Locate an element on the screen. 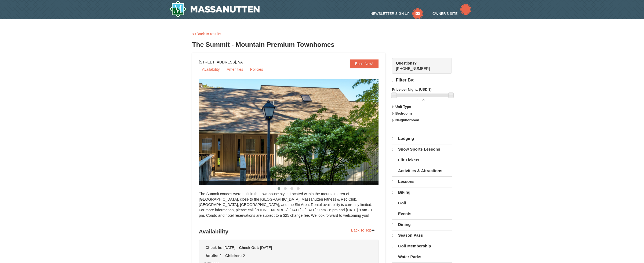  a: Snow Sports Lessons is located at coordinates (422, 149).